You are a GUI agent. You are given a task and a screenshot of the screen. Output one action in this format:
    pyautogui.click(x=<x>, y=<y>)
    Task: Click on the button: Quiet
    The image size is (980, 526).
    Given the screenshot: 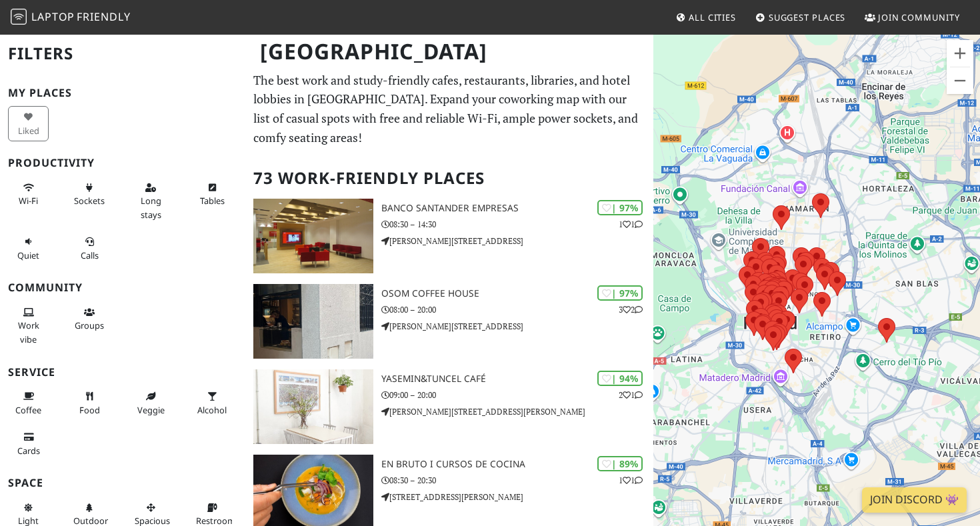 What is the action you would take?
    pyautogui.click(x=28, y=248)
    